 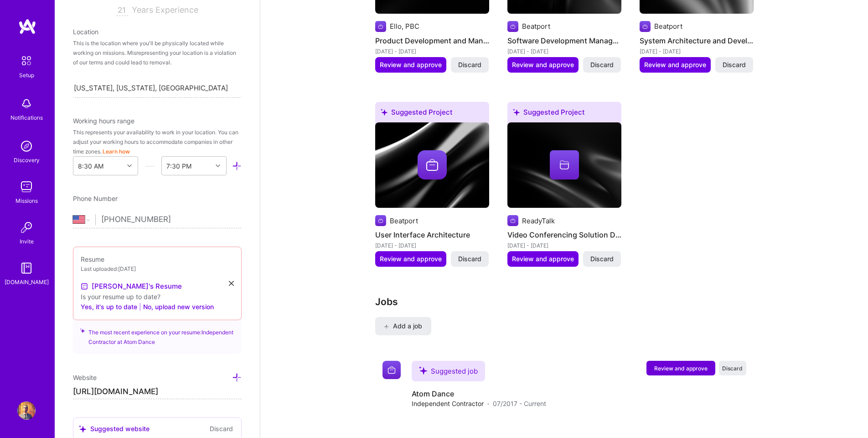 What do you see at coordinates (27, 410) in the screenshot?
I see `img: User Avatar` at bounding box center [27, 410].